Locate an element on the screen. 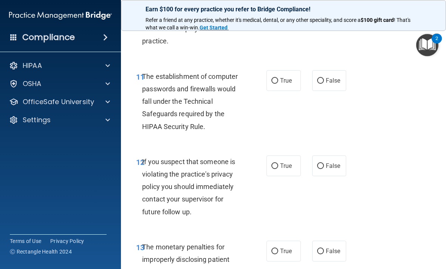 The image size is (446, 269). p: Settings is located at coordinates (37, 120).